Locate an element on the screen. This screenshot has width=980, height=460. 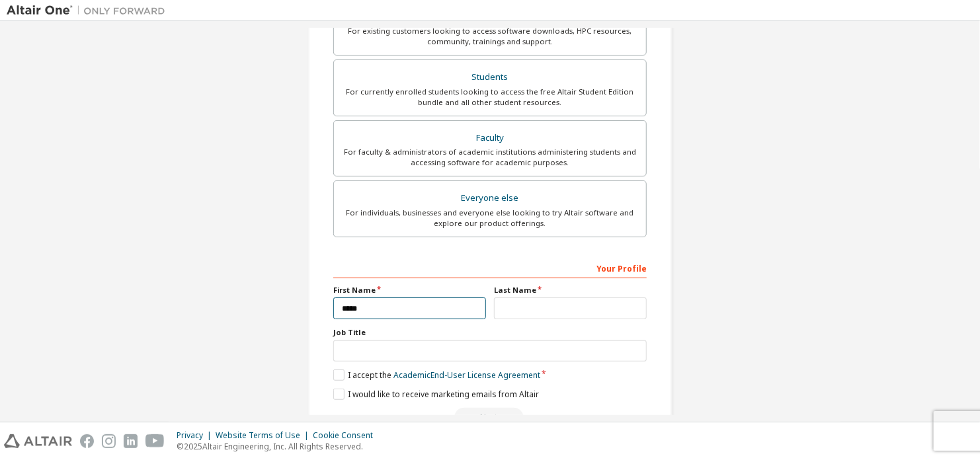
div: For existing customers looking to access software downloads, HPC resources, community, trainings ... is located at coordinates (490, 36).